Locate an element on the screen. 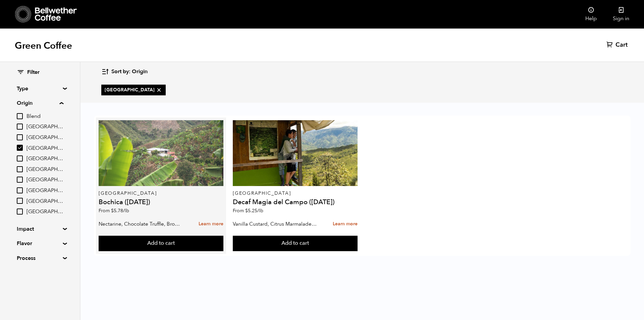 The image size is (644, 320). summary: Impact is located at coordinates (40, 229).